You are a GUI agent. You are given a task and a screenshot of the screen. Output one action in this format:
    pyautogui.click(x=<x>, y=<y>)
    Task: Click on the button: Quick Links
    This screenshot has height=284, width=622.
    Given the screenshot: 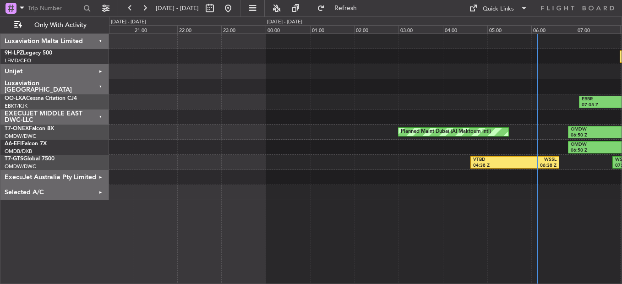 What is the action you would take?
    pyautogui.click(x=499, y=8)
    